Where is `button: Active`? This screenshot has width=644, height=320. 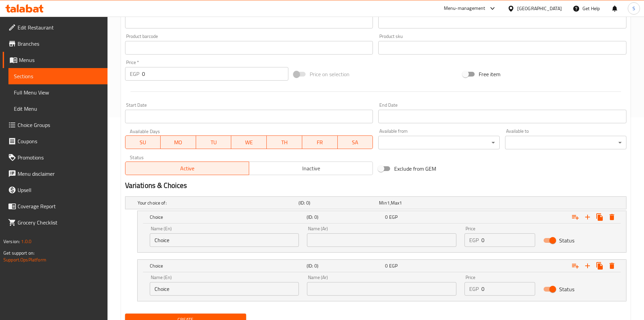 button: Active is located at coordinates (187, 168).